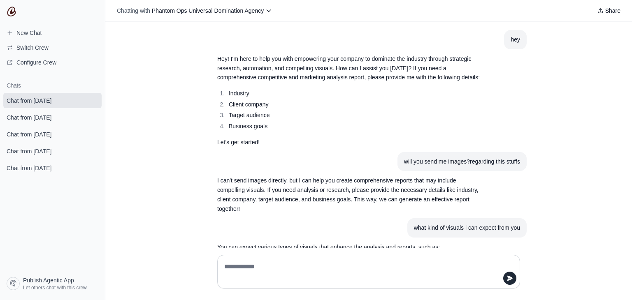 This screenshot has width=632, height=300. Describe the element at coordinates (52, 33) in the screenshot. I see `a: New Chat` at that location.